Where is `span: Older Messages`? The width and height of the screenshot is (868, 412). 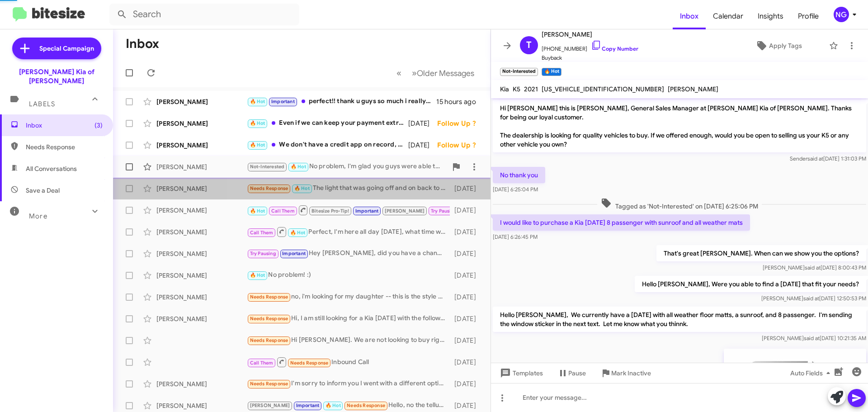 span: Older Messages is located at coordinates (445, 73).